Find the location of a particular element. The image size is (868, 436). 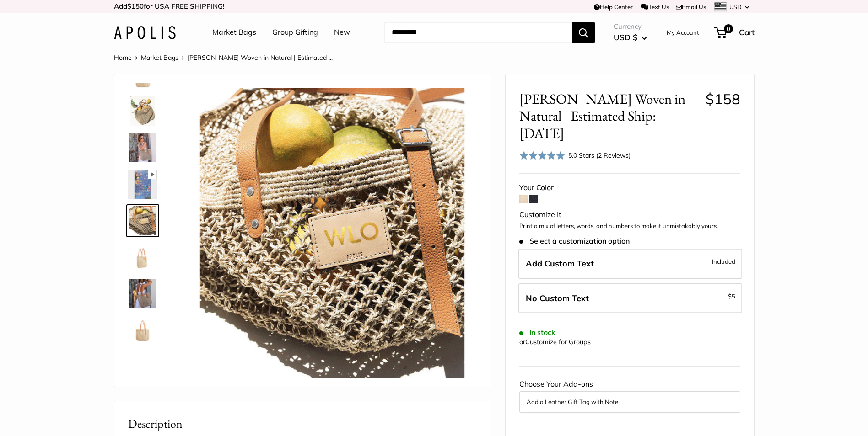

div: Your Color is located at coordinates (629, 188).